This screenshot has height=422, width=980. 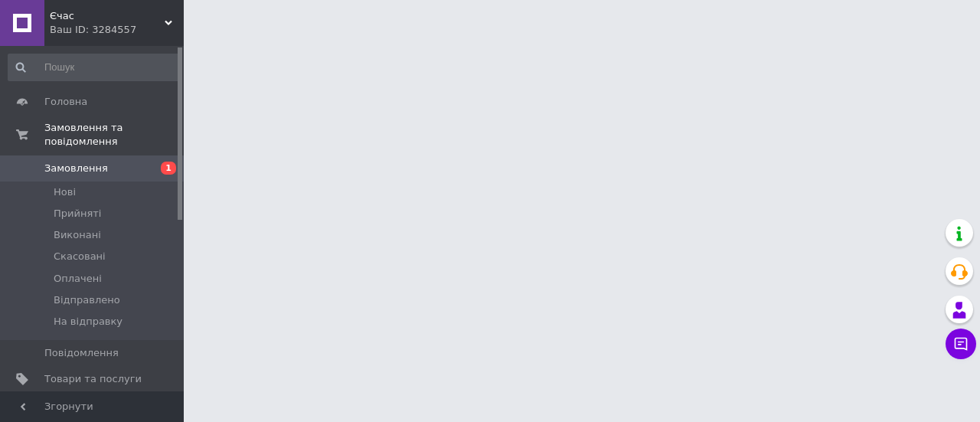 I want to click on input: Пошук, so click(x=94, y=67).